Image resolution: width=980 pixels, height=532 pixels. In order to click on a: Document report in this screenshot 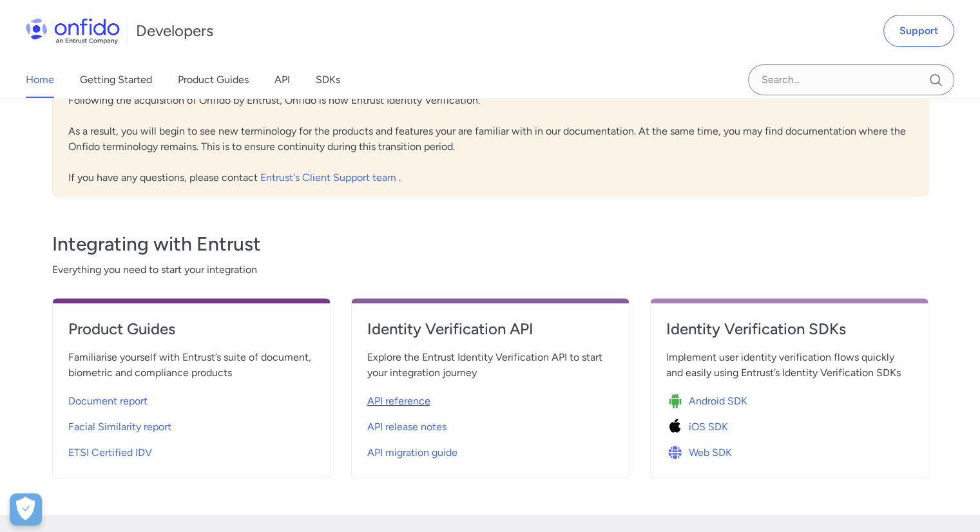, I will do `click(191, 399)`.